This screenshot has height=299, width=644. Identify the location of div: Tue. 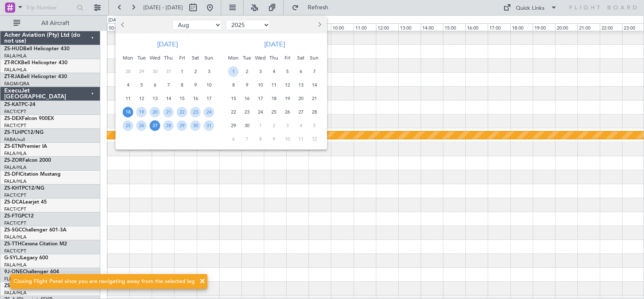
(141, 58).